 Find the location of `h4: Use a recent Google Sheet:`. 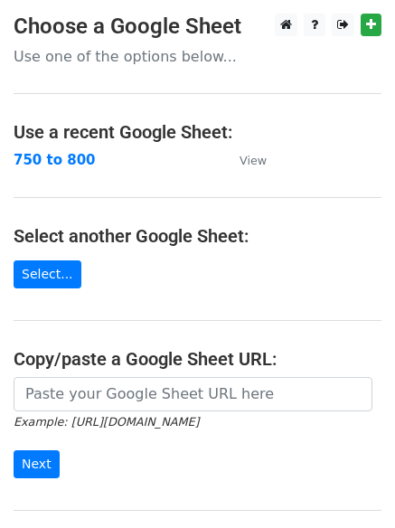

h4: Use a recent Google Sheet: is located at coordinates (197, 132).